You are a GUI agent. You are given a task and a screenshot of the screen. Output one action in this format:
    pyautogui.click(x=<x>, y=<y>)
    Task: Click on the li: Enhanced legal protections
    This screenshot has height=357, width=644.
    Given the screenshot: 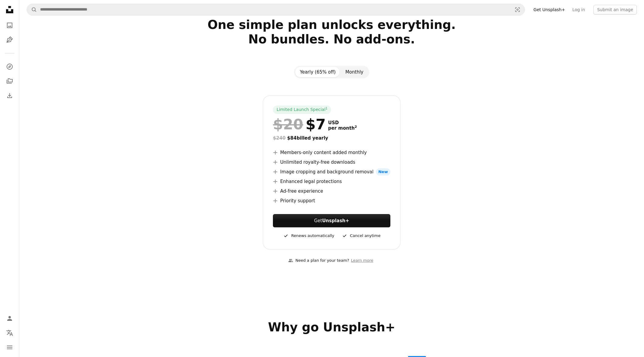 What is the action you would take?
    pyautogui.click(x=331, y=181)
    